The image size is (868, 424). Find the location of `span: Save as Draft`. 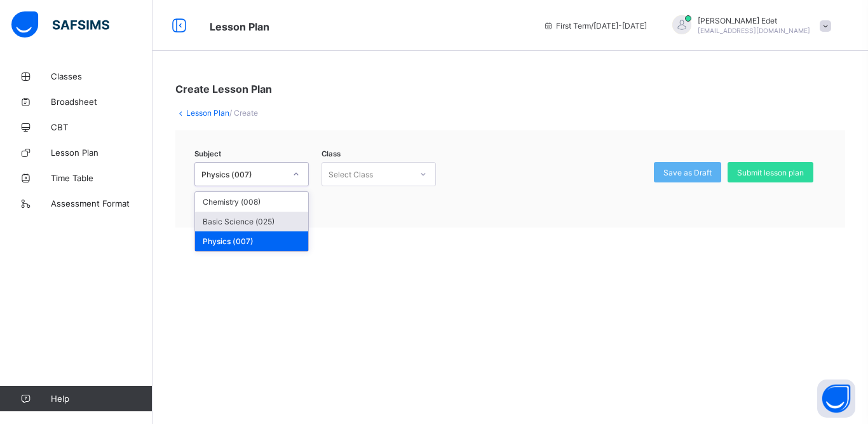

span: Save as Draft is located at coordinates (687, 172).